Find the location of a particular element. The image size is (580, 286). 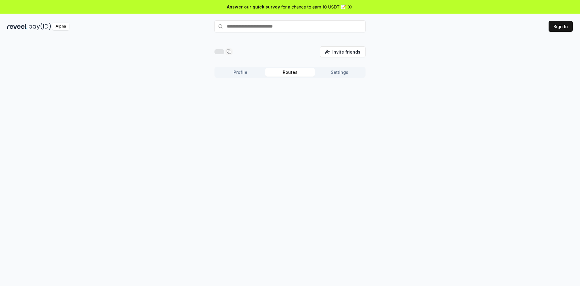

img: reveel_dark is located at coordinates (17, 26).